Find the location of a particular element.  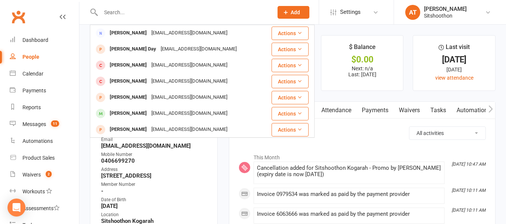

span: Add is located at coordinates (295, 12).